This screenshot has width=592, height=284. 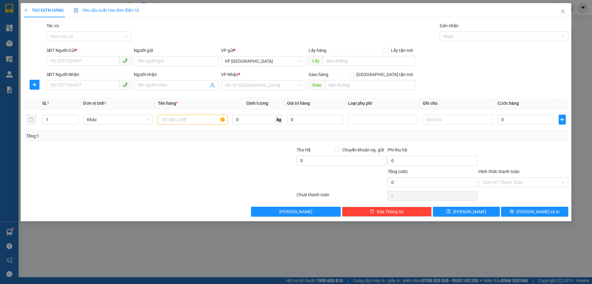 I want to click on span: printer, so click(x=512, y=211).